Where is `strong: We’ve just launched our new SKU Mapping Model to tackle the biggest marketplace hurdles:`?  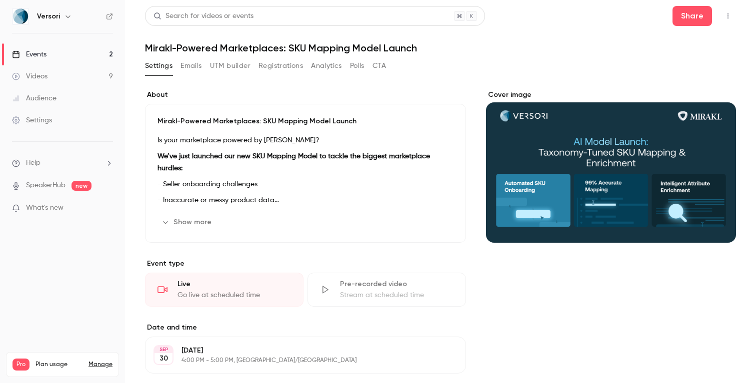
strong: We’ve just launched our new SKU Mapping Model to tackle the biggest marketplace hurdles: is located at coordinates (293, 162).